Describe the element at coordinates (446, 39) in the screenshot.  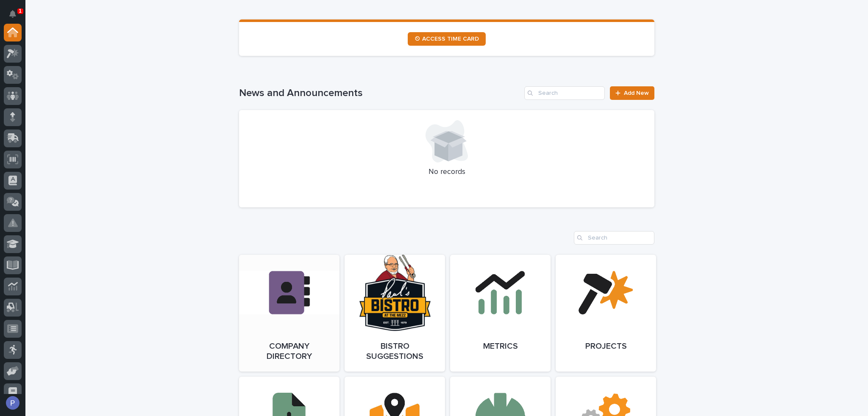
I see `a: ⏲ ACCESS TIME CARD` at that location.